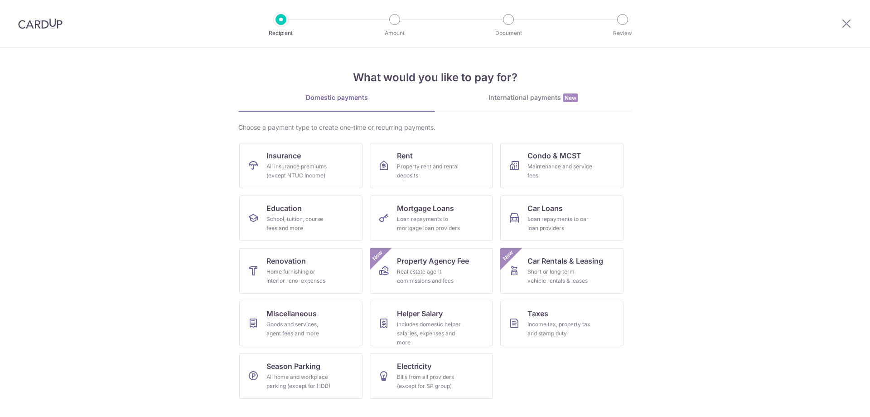 The width and height of the screenshot is (870, 417). I want to click on a: InsuranceAll insurance premiums (except NTUC Income), so click(301, 165).